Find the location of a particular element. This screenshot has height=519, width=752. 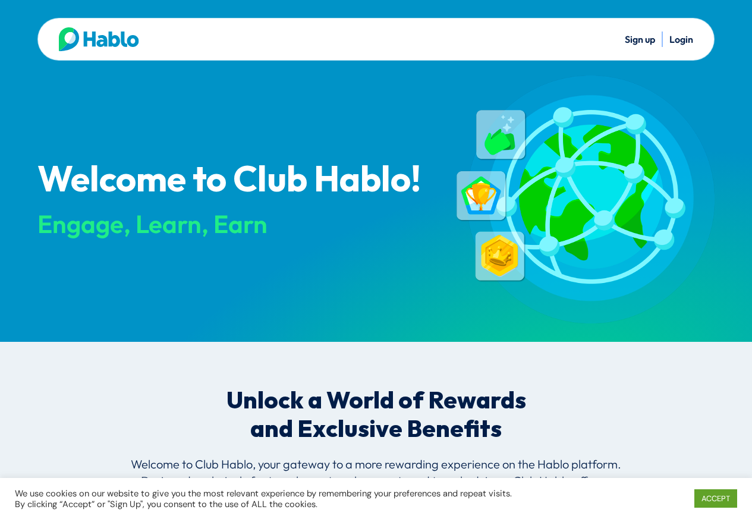

a: ACCEPT is located at coordinates (716, 498).